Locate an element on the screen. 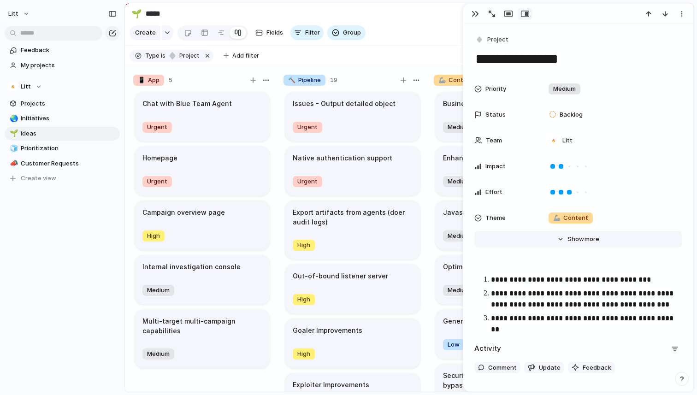 The width and height of the screenshot is (697, 395). div: Javascript files analysisMedium is located at coordinates (503, 225).